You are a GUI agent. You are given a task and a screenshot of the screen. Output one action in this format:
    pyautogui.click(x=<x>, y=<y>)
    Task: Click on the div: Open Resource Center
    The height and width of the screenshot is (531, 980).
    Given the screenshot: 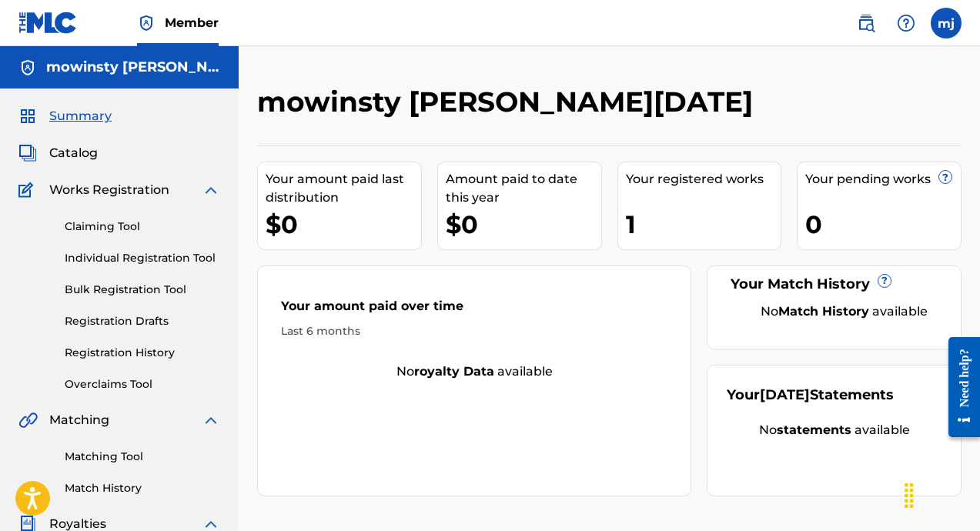 What is the action you would take?
    pyautogui.click(x=27, y=62)
    